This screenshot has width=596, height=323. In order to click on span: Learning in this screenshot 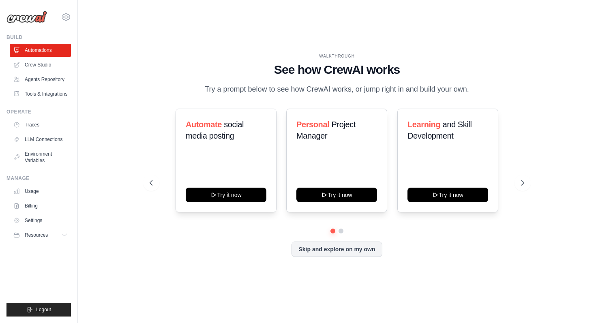, I will do `click(424, 125)`.